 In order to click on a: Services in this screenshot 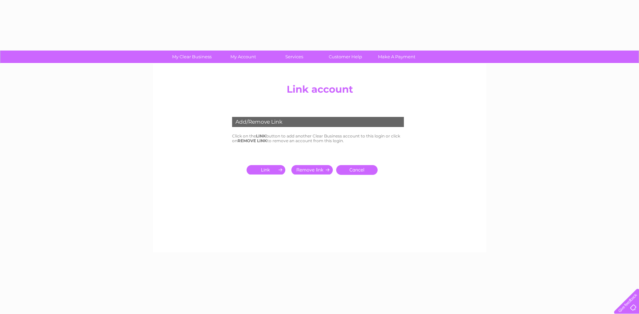, I will do `click(294, 57)`.